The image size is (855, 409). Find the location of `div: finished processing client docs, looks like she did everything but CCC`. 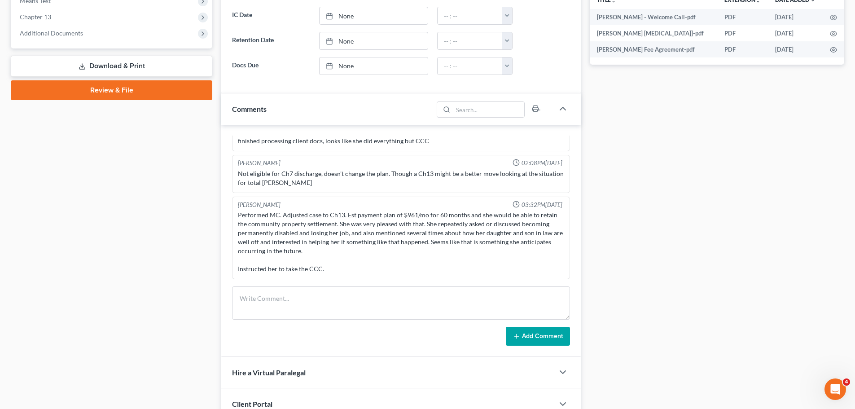

div: finished processing client docs, looks like she did everything but CCC is located at coordinates (401, 141).